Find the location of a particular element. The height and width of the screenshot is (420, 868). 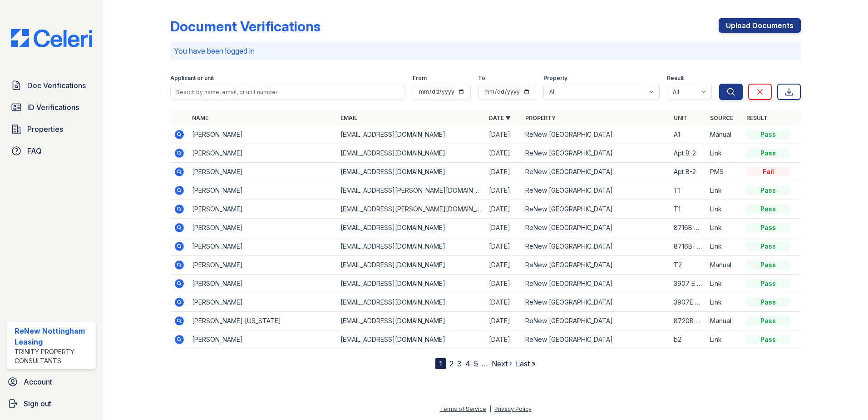

span: Account is located at coordinates (38, 382).